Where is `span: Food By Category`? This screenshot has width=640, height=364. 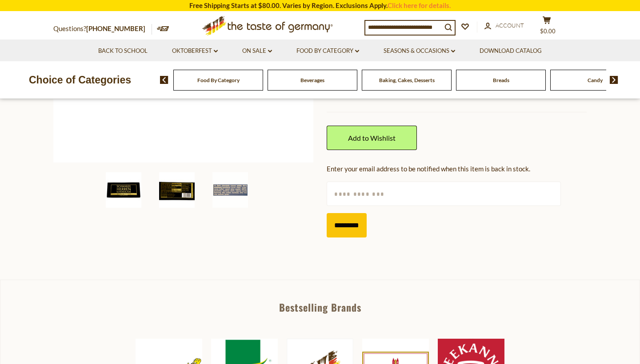
span: Food By Category is located at coordinates (218, 80).